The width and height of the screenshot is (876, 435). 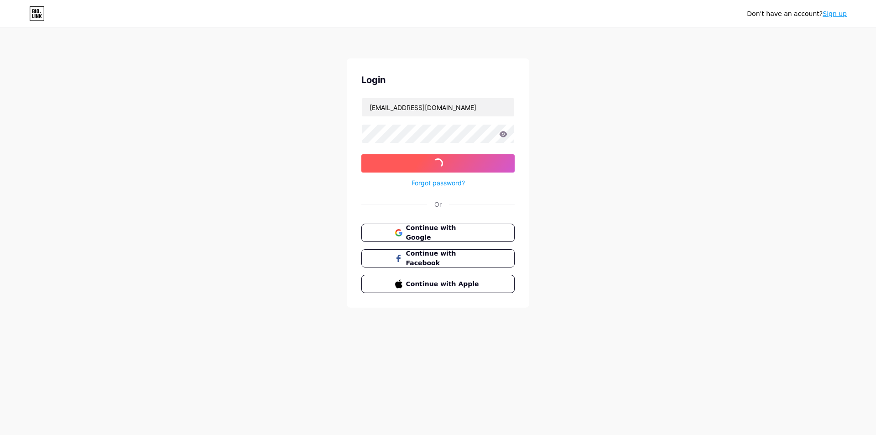 What do you see at coordinates (438, 182) in the screenshot?
I see `a: Forgot password?` at bounding box center [438, 182].